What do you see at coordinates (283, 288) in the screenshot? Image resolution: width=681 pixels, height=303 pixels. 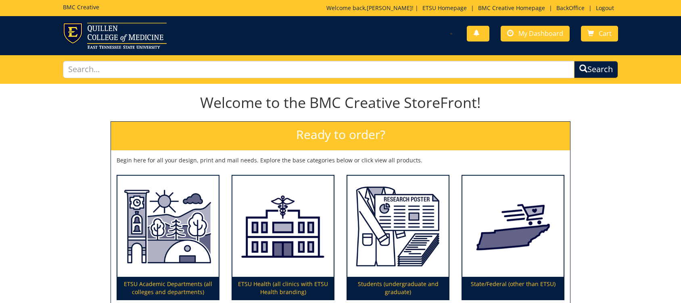 I see `p: ETSU Health (all clinics with ETSU Health branding)` at bounding box center [283, 288].